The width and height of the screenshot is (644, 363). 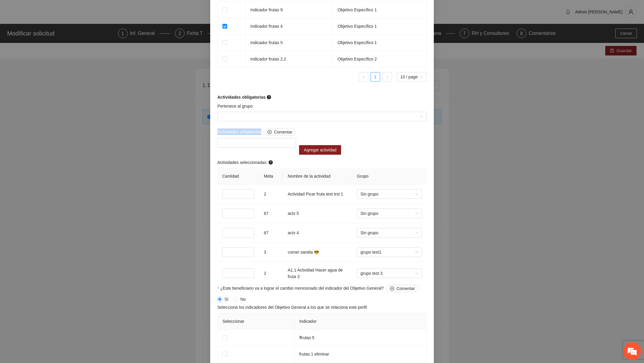 What do you see at coordinates (388, 77) in the screenshot?
I see `span: right` at bounding box center [388, 77].